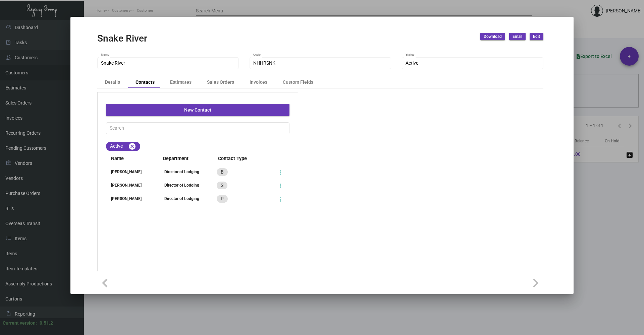 The width and height of the screenshot is (644, 335). What do you see at coordinates (181, 82) in the screenshot?
I see `div: Estimates` at bounding box center [181, 82].